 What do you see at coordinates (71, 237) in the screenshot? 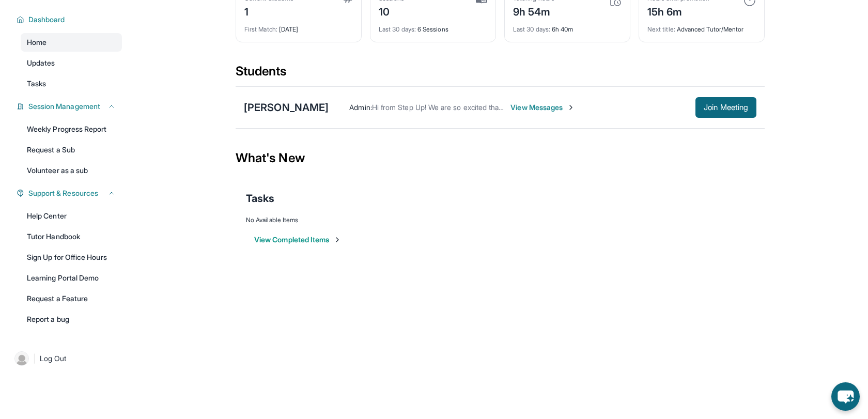
I see `a: Tutor Handbook` at bounding box center [71, 237].